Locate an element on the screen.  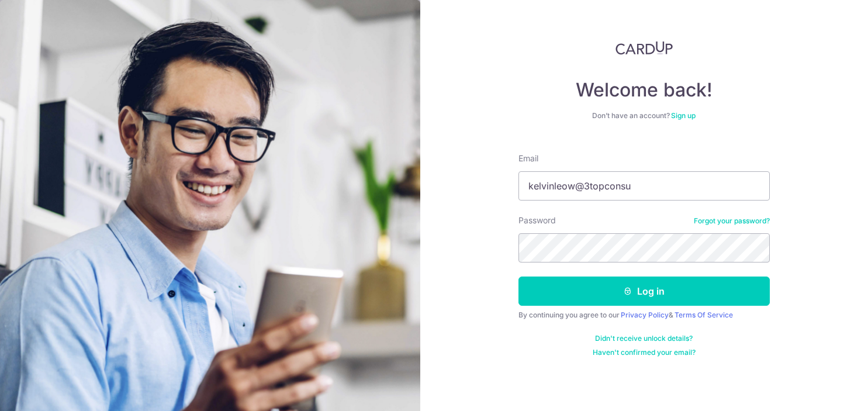
label: Password is located at coordinates (537, 220).